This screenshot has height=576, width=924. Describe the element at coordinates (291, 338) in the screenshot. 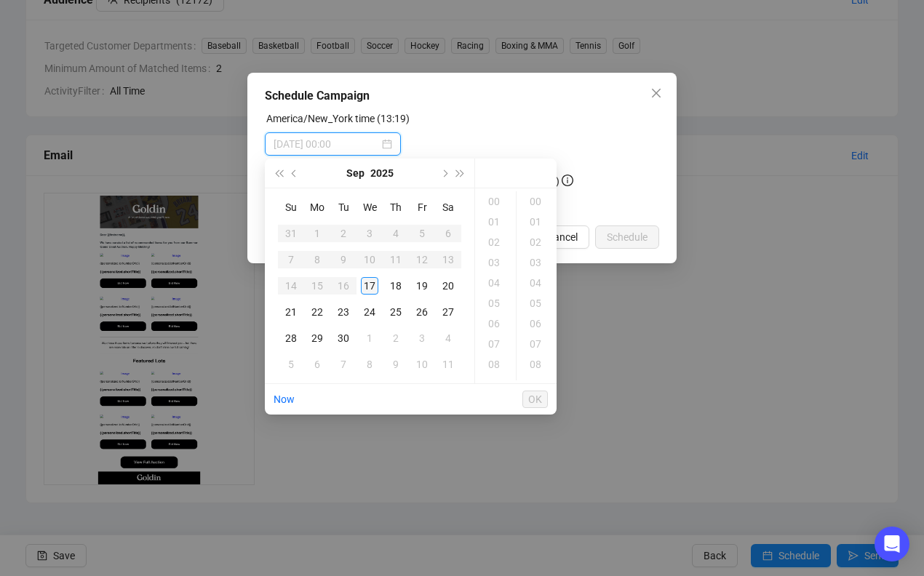

I see `div: 28` at that location.